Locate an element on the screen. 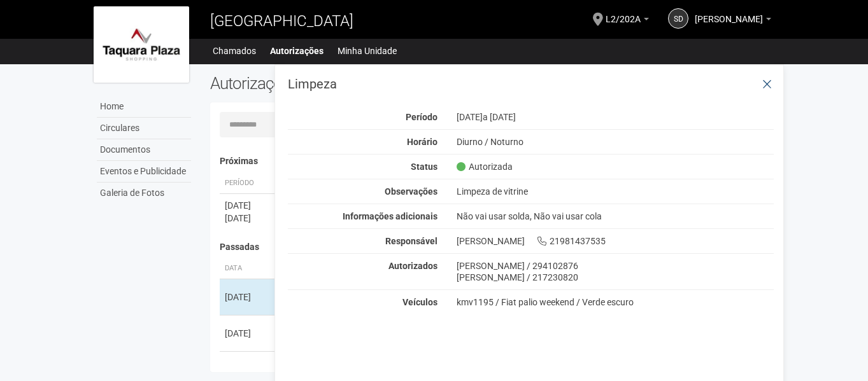 The height and width of the screenshot is (381, 868). strong: Veículos is located at coordinates (419, 302).